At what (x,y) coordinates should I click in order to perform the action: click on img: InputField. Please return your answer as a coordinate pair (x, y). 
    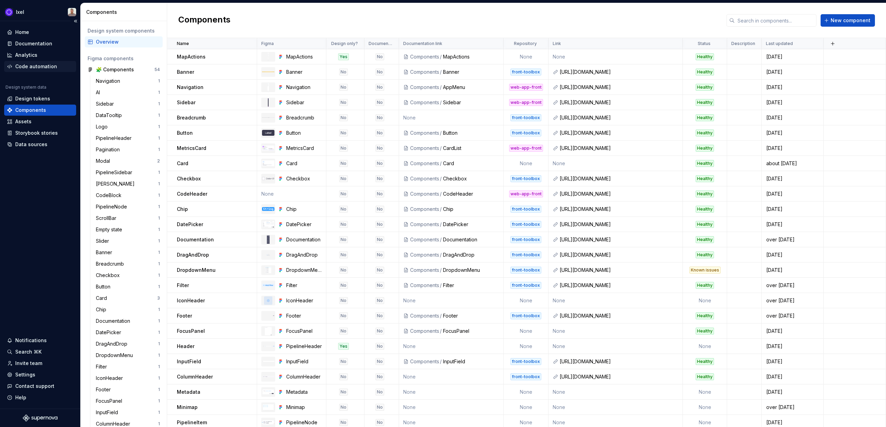
    Looking at the image, I should click on (268, 361).